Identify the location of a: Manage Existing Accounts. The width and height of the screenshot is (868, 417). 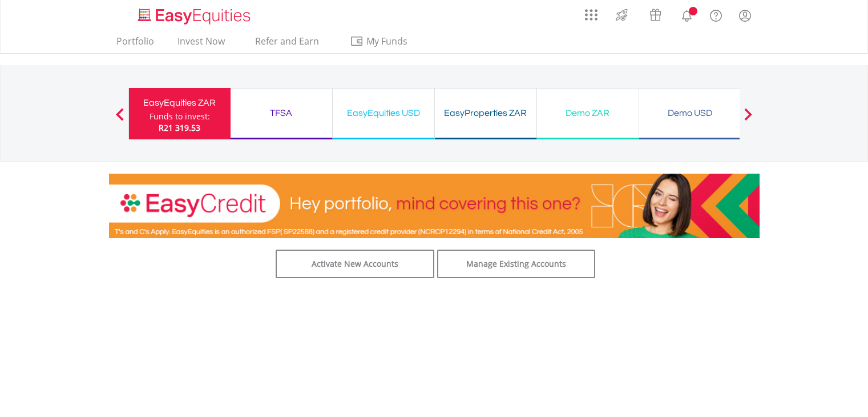
(517, 264).